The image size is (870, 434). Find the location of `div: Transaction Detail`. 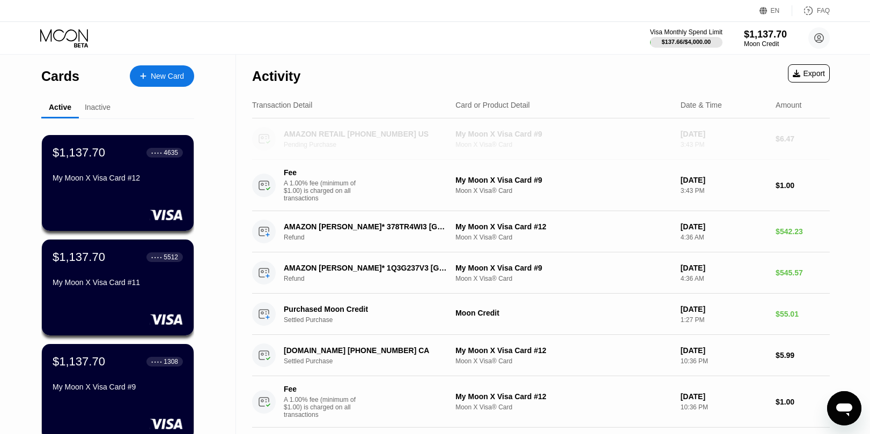

div: Transaction Detail is located at coordinates (282, 105).